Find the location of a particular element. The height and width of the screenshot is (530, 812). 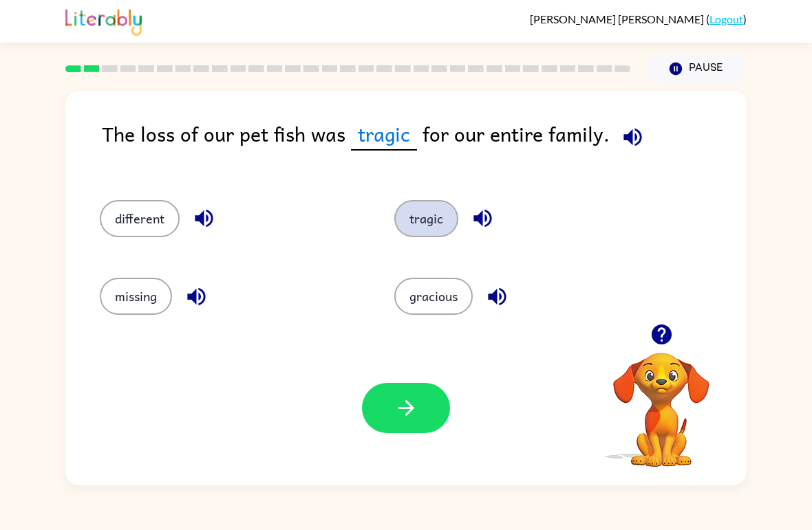

a: Logout is located at coordinates (726, 19).